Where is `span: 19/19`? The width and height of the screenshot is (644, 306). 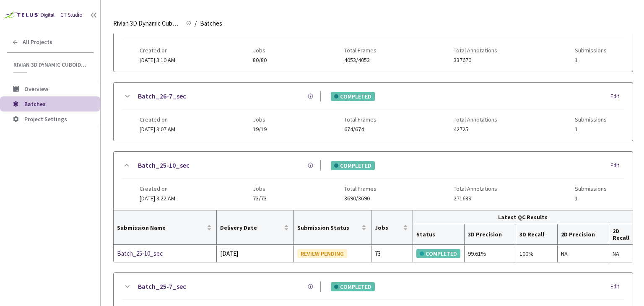 span: 19/19 is located at coordinates (260, 129).